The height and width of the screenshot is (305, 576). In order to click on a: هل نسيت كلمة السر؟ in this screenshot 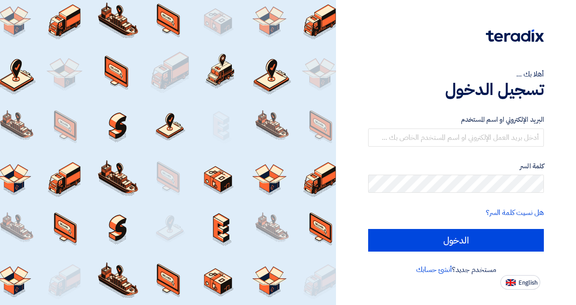, I will do `click(515, 213)`.